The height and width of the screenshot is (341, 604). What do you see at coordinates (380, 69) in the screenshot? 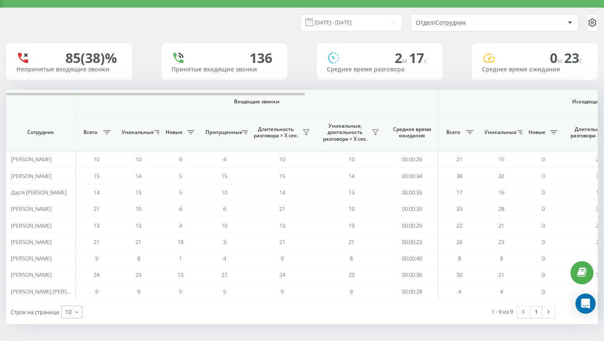
I see `div: Среднее время разговора` at bounding box center [380, 69].